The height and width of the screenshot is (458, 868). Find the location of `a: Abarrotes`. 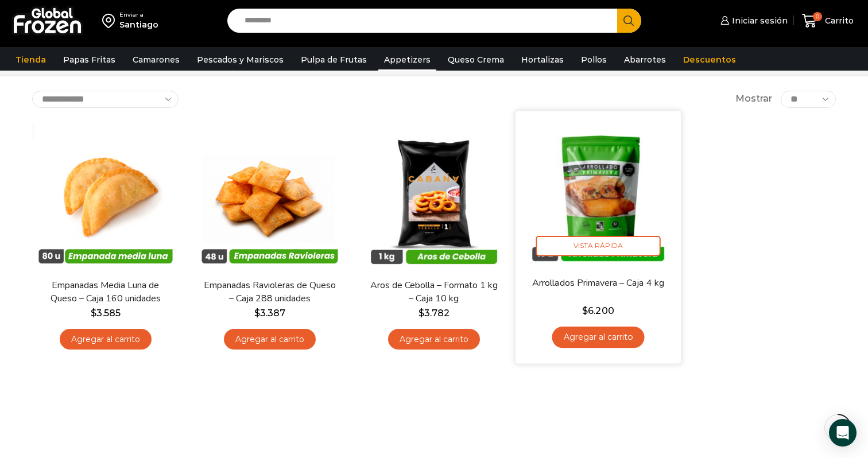

a: Abarrotes is located at coordinates (645, 60).